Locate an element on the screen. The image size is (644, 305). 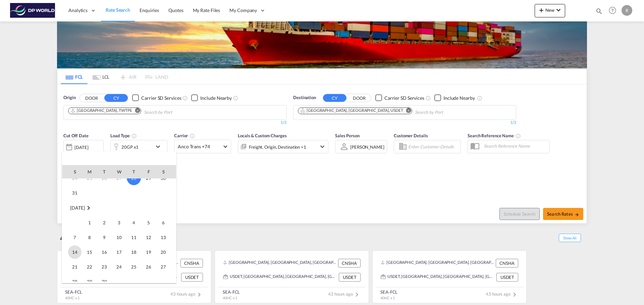
td: Thursday September 4 2025 is located at coordinates (134, 223).